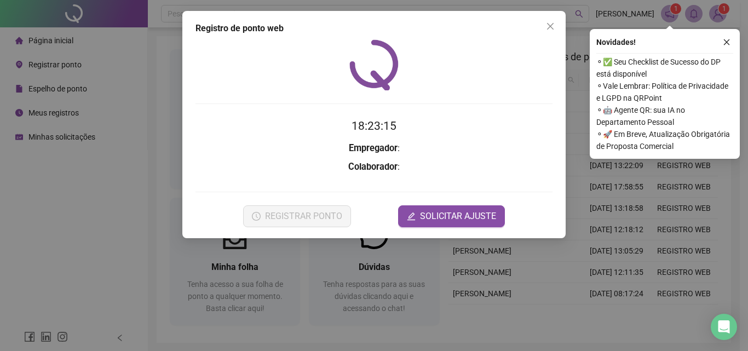  I want to click on span: Novidades !, so click(616, 42).